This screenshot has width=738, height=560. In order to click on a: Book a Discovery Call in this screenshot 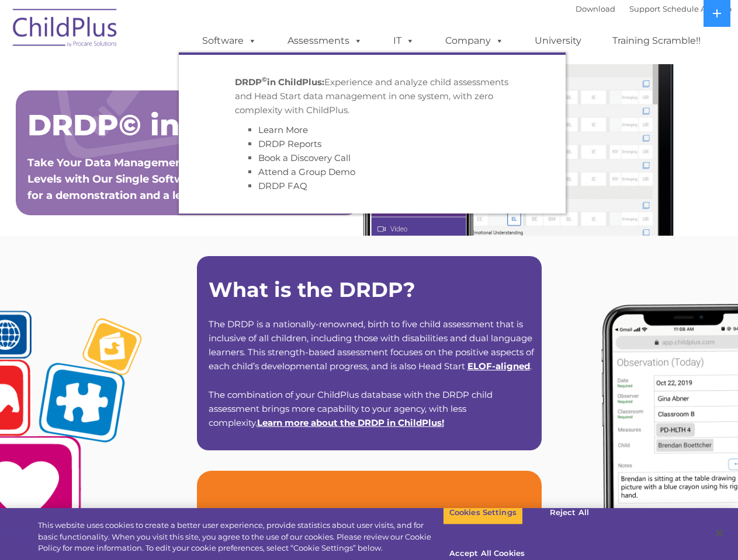, I will do `click(305, 158)`.